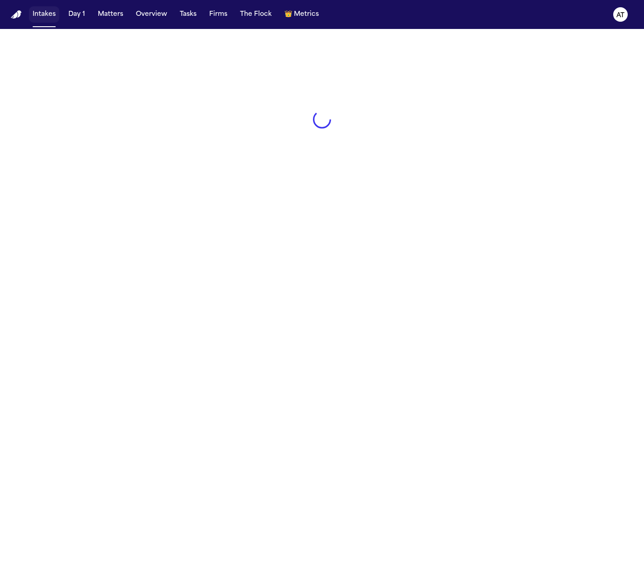  I want to click on button: crownMetrics, so click(301, 14).